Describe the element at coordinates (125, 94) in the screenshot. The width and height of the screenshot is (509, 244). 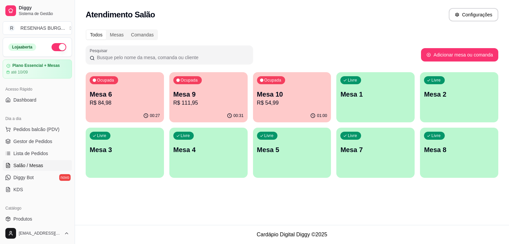
I see `p: Mesa 6` at that location.